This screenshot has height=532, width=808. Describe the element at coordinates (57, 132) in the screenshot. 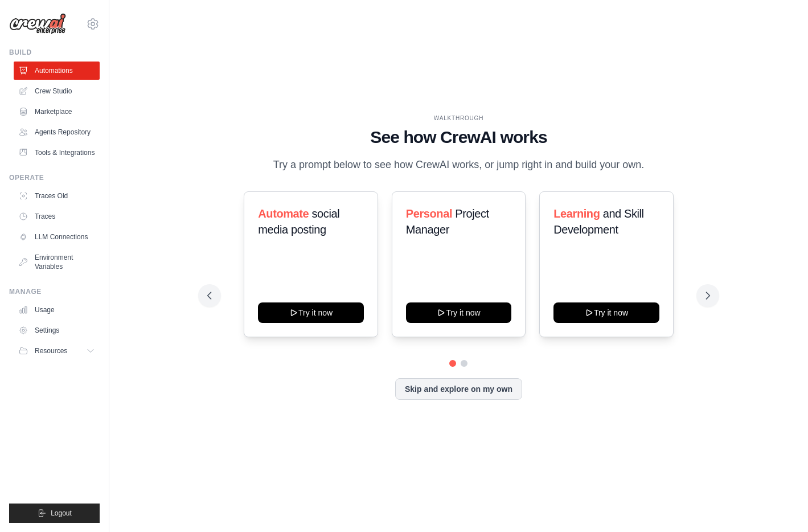

I see `a: Agents Repository` at that location.